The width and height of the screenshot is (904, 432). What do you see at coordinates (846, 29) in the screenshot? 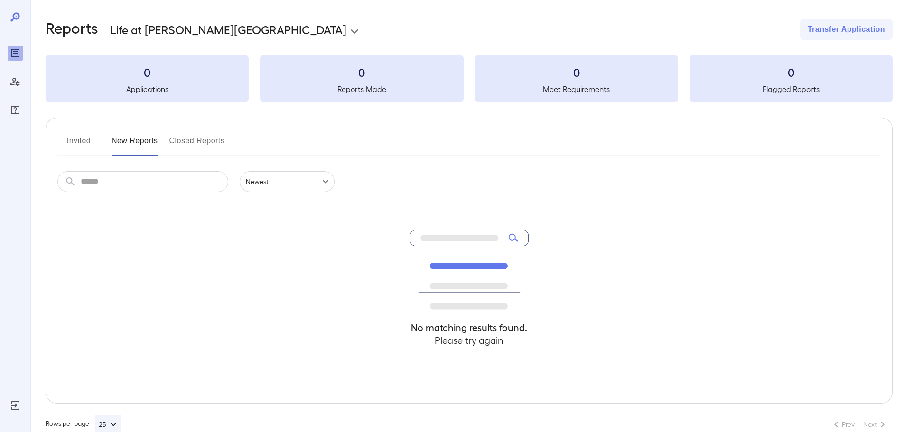
I see `button: Transfer Application` at bounding box center [846, 29].